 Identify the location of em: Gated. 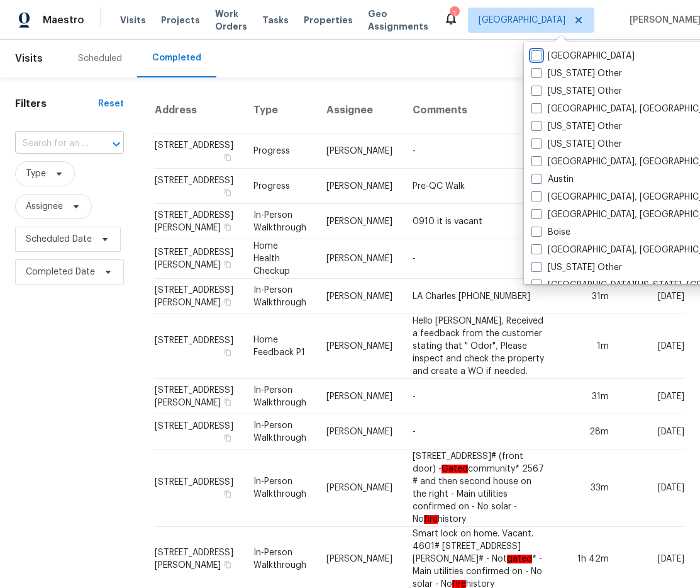
(455, 469).